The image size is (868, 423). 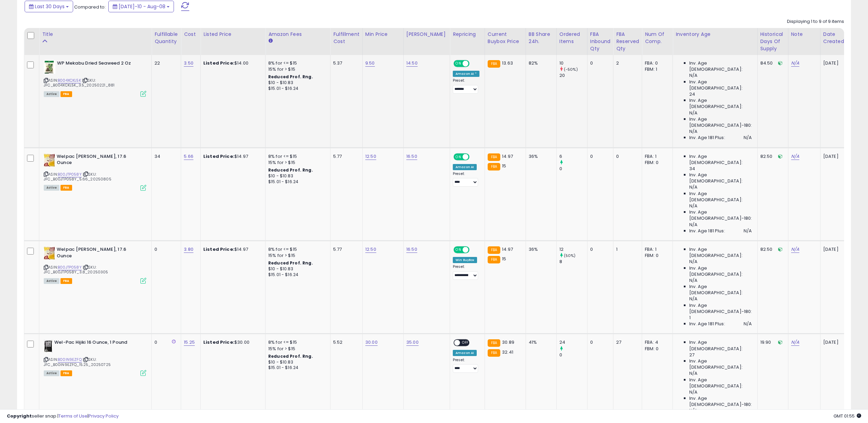 What do you see at coordinates (771, 63) in the screenshot?
I see `div: 84.50` at bounding box center [771, 63].